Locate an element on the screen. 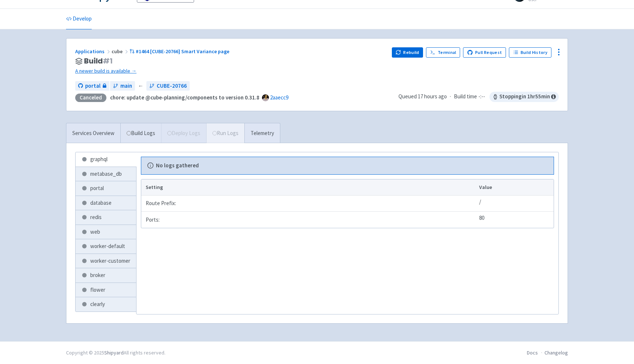  span: portal is located at coordinates (93, 86).